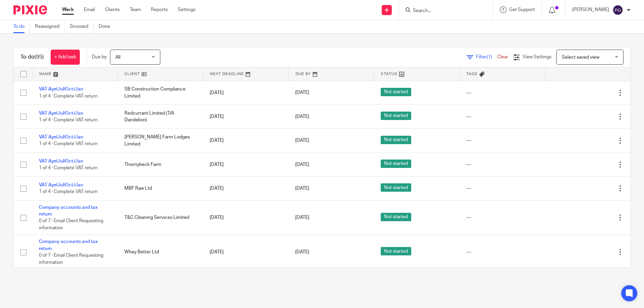 The width and height of the screenshot is (644, 308). What do you see at coordinates (442, 11) in the screenshot?
I see `input: Search` at bounding box center [442, 11].